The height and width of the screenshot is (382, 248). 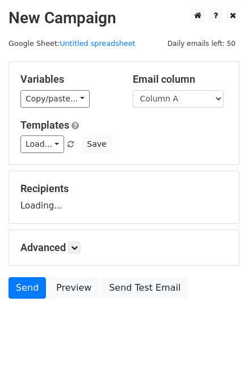 I want to click on h5: Variables, so click(x=68, y=79).